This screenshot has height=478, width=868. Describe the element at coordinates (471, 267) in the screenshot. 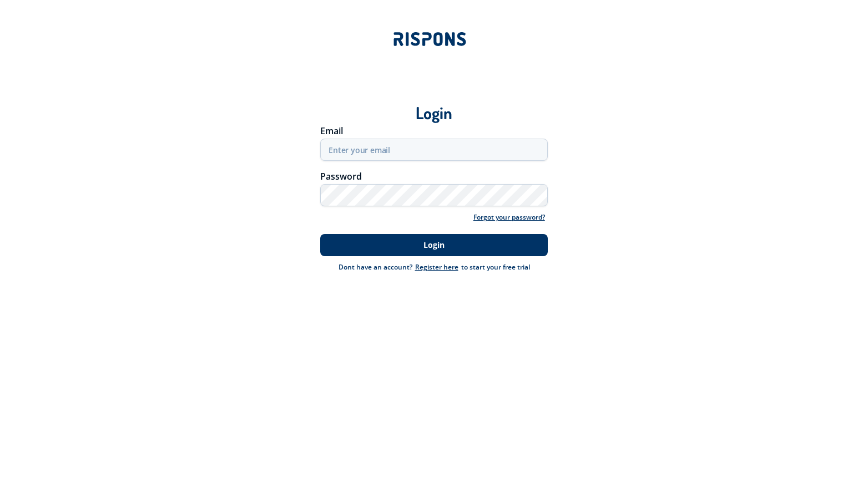

I see `div: to start your free trial` at that location.